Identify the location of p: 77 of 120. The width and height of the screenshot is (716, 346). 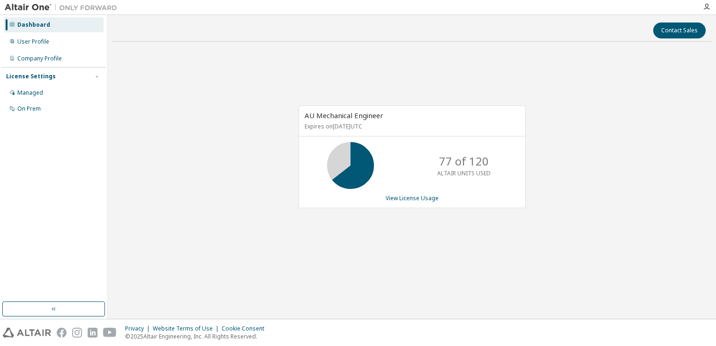
(464, 161).